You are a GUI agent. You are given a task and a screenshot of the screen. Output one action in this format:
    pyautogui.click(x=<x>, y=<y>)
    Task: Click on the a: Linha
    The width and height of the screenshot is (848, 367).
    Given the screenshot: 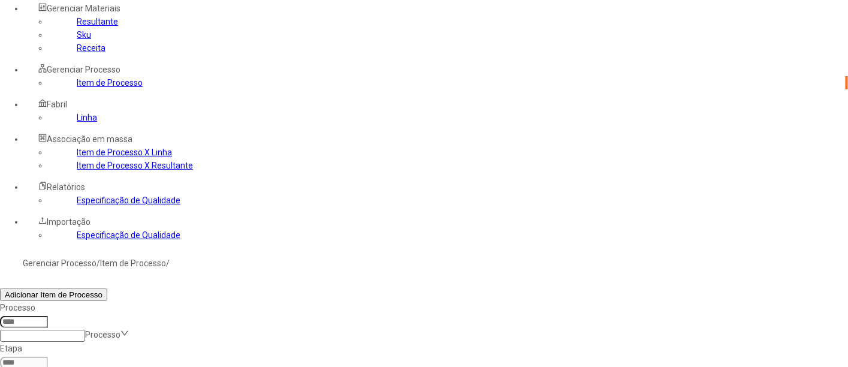 What is the action you would take?
    pyautogui.click(x=87, y=117)
    